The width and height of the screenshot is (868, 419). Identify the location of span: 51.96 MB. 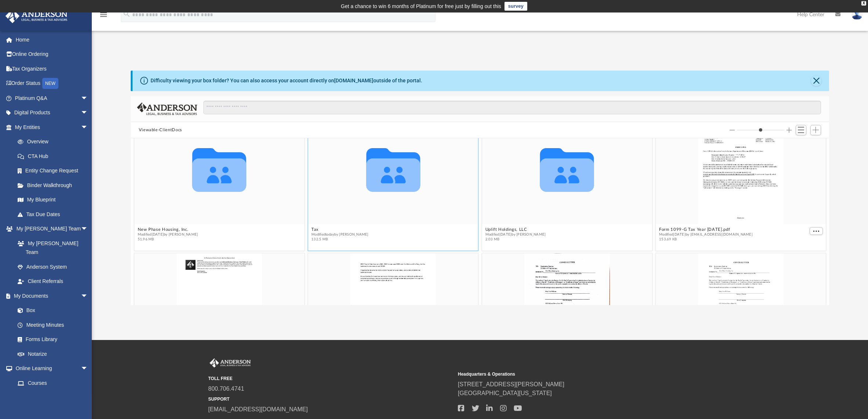
(167, 239).